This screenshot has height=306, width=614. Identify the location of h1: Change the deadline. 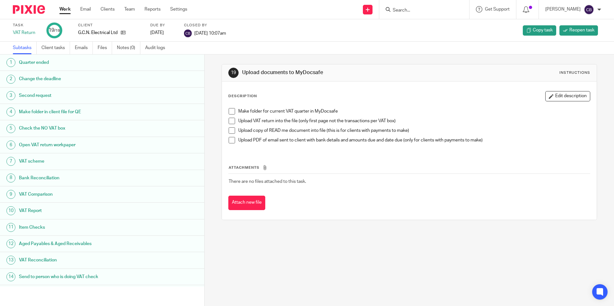
(79, 79).